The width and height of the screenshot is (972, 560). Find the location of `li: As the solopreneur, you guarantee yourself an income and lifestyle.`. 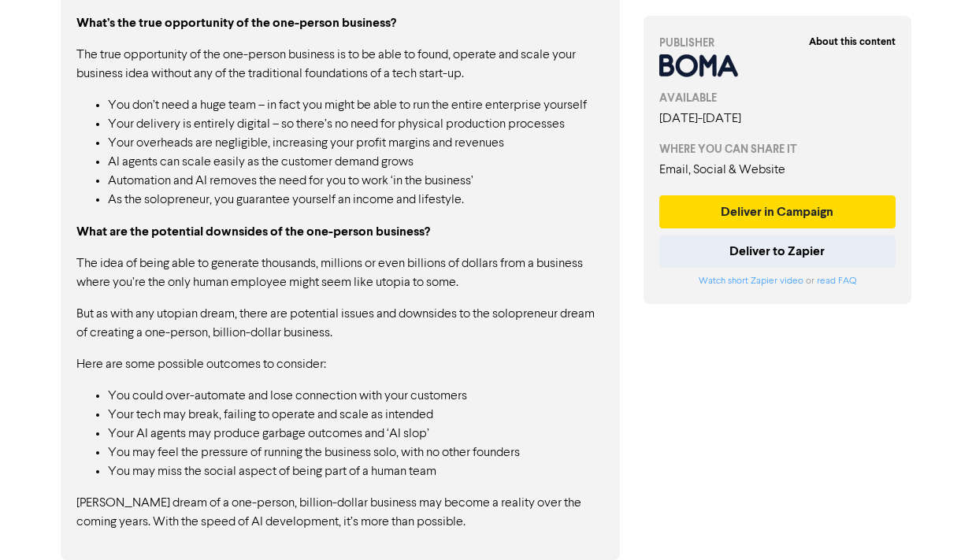

li: As the solopreneur, you guarantee yourself an income and lifestyle. is located at coordinates (356, 200).